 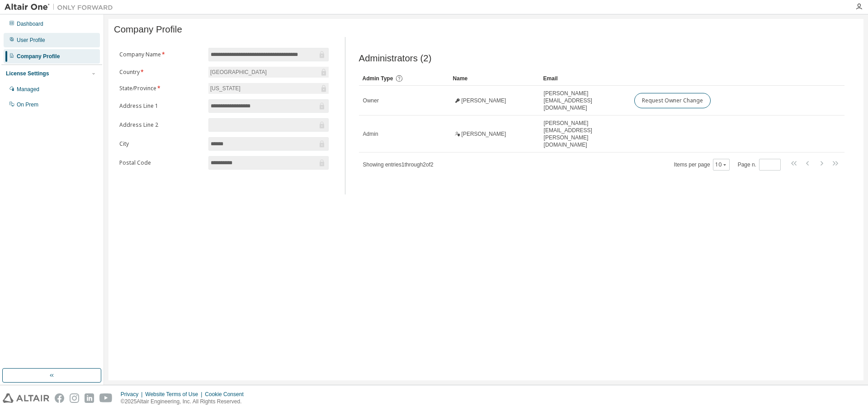 What do you see at coordinates (226, 394) in the screenshot?
I see `div: Cookie Consent` at bounding box center [226, 394].